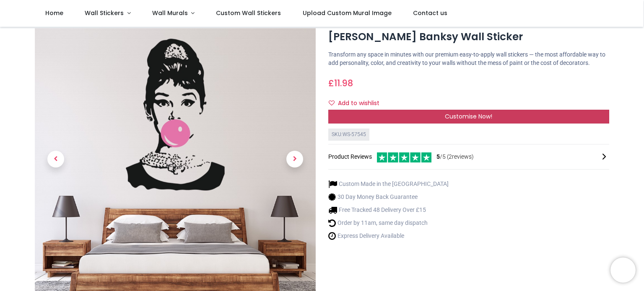 The width and height of the screenshot is (644, 291). Describe the element at coordinates (295, 159) in the screenshot. I see `a: Next` at that location.